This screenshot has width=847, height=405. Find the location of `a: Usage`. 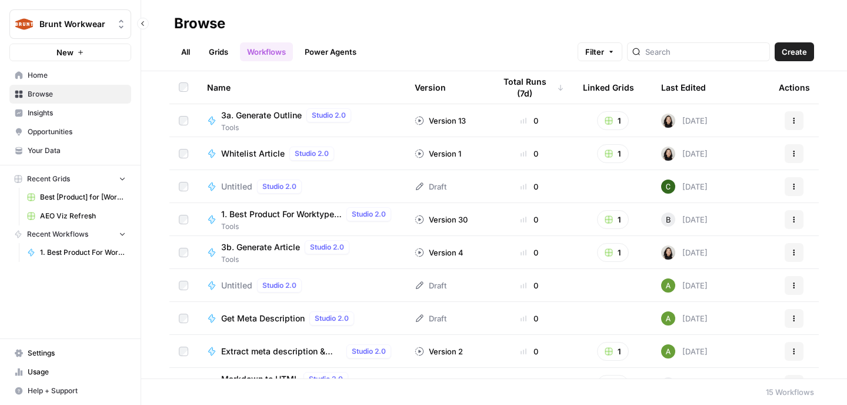

a: Usage is located at coordinates (70, 372).